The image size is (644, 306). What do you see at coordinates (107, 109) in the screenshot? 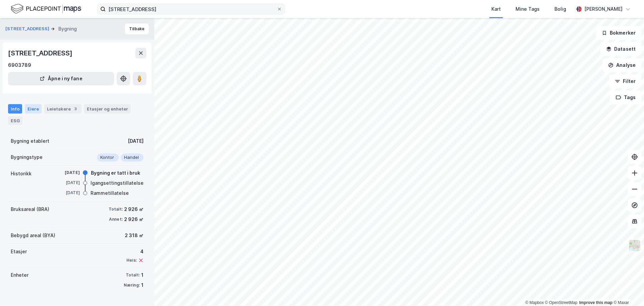
I see `div: Etasjer og enheter` at bounding box center [107, 109].